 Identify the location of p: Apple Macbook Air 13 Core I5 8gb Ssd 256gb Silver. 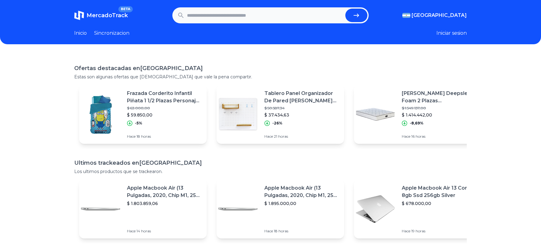
(439, 191).